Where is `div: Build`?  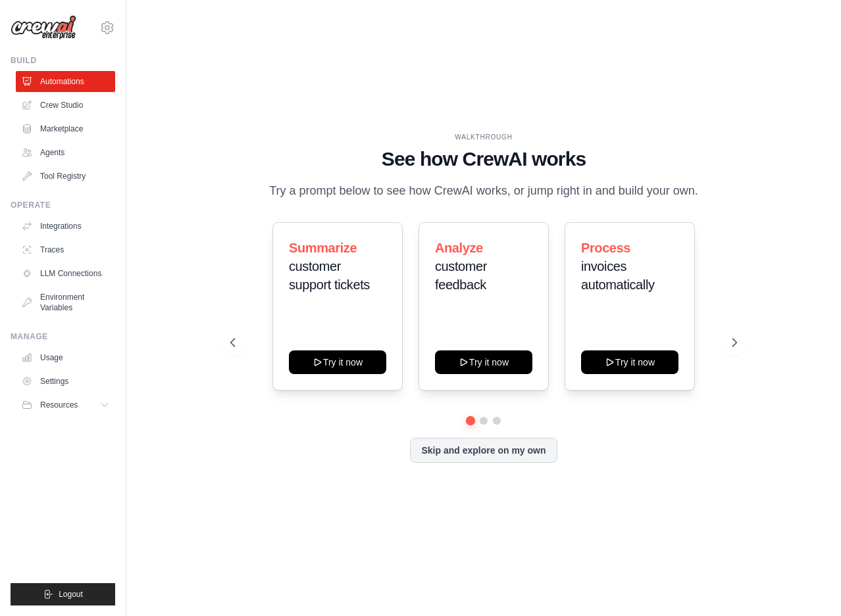
div: Build is located at coordinates (62, 60).